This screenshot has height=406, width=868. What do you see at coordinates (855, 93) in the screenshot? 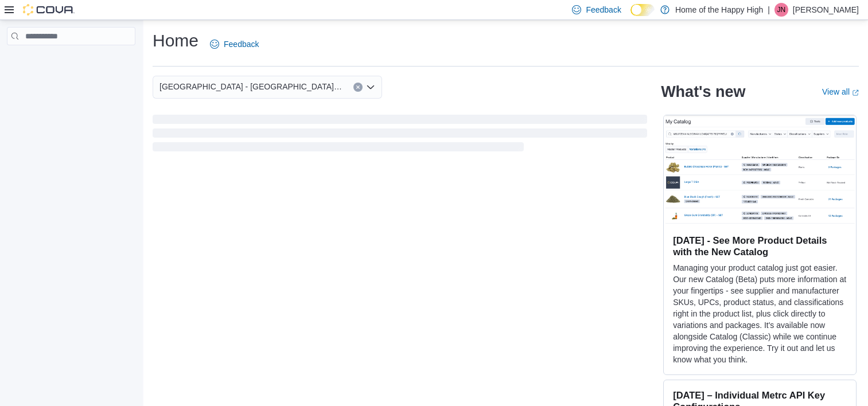
I see `svg: External link` at bounding box center [855, 93].